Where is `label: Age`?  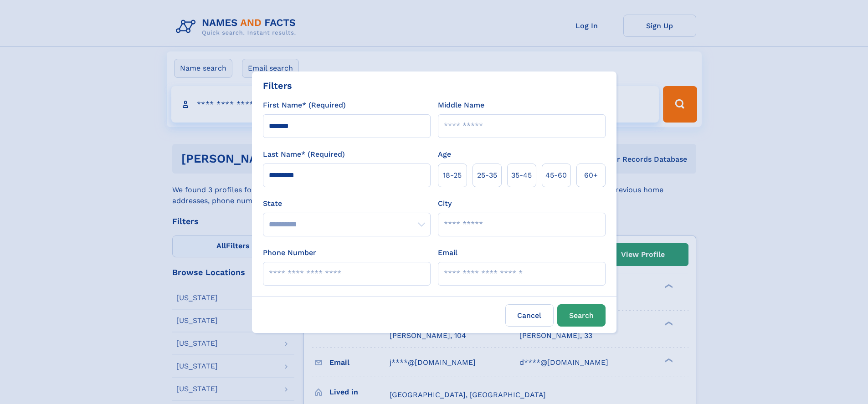 label: Age is located at coordinates (444, 155).